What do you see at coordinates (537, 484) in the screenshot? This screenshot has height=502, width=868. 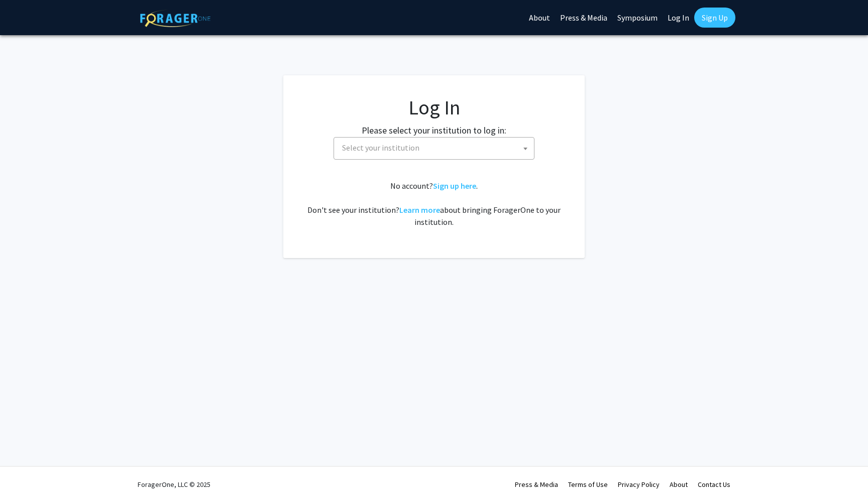 I see `a: Press & Media` at bounding box center [537, 484].